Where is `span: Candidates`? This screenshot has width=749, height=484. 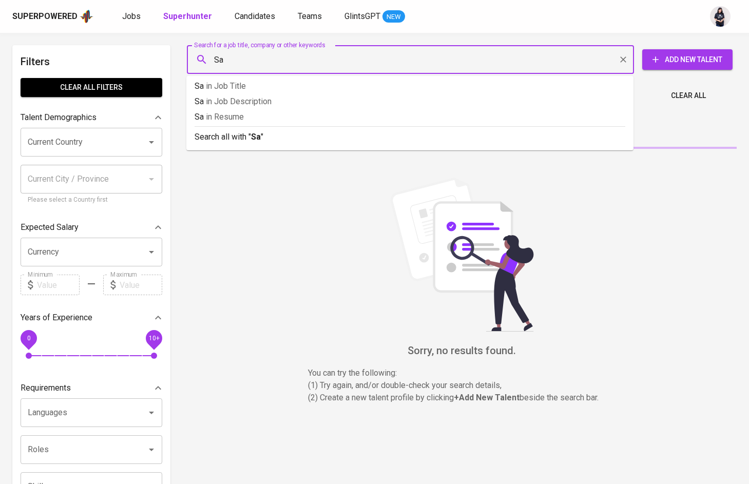 span: Candidates is located at coordinates (255, 16).